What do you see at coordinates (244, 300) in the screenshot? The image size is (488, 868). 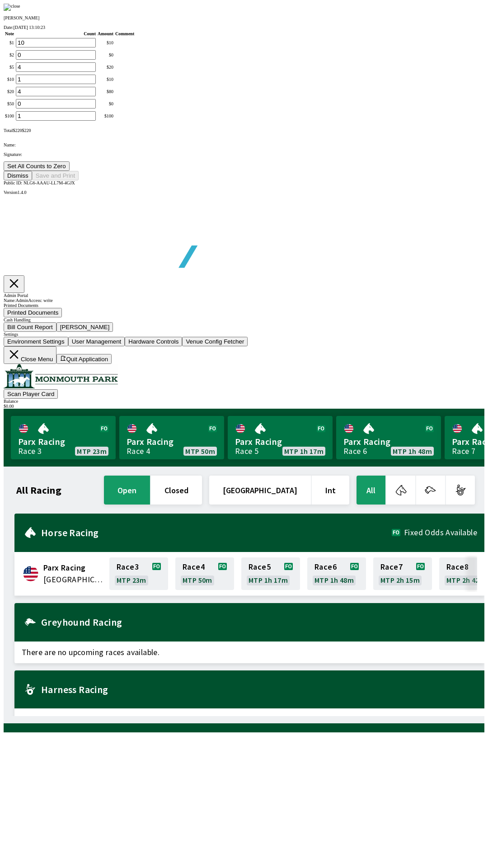 I see `div: Name: Admin Access: write` at bounding box center [244, 300].